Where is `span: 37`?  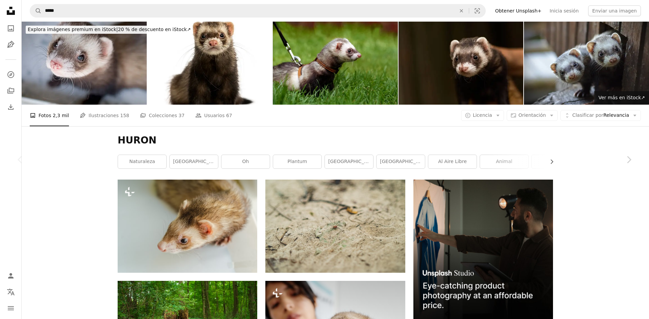
span: 37 is located at coordinates (181, 116).